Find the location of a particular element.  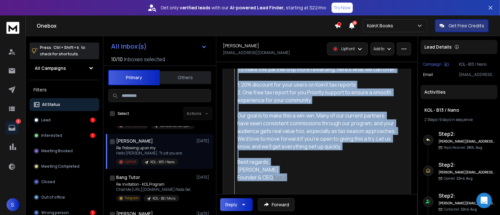

label: Select is located at coordinates (123, 114).